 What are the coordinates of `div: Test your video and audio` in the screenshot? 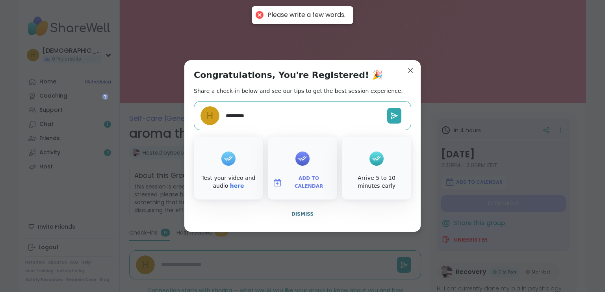 It's located at (228, 182).